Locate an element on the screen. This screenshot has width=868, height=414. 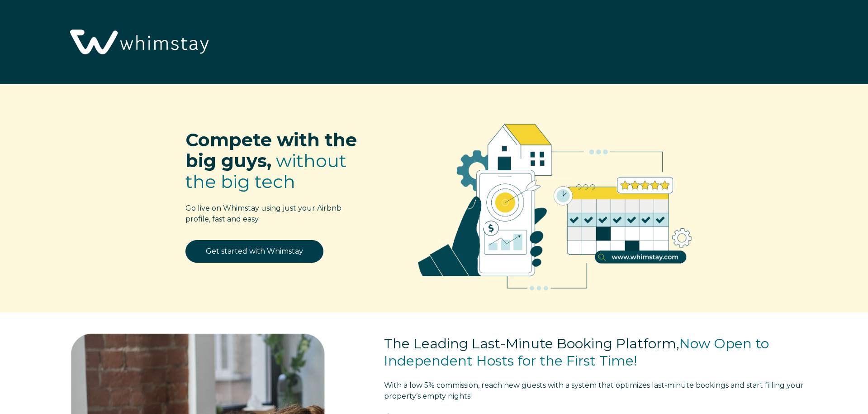
span: With a low 5% commission, reach new guests with a system that optimizes last-minute bookings and s is located at coordinates (567, 385).